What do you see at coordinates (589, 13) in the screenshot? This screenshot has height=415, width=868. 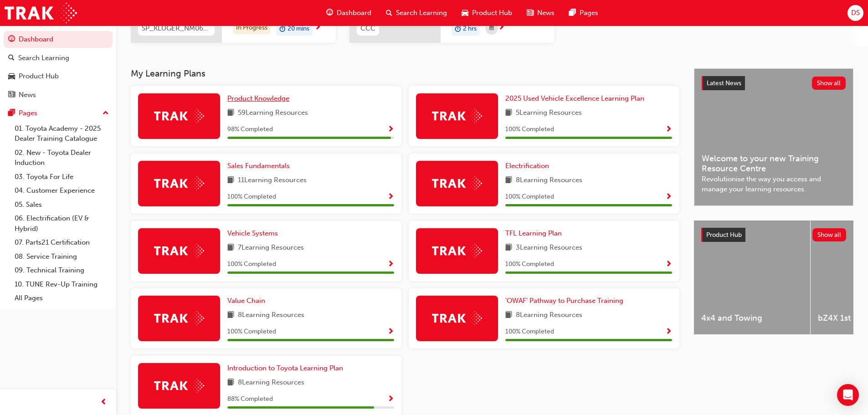 I see `span: Pages` at bounding box center [589, 13].